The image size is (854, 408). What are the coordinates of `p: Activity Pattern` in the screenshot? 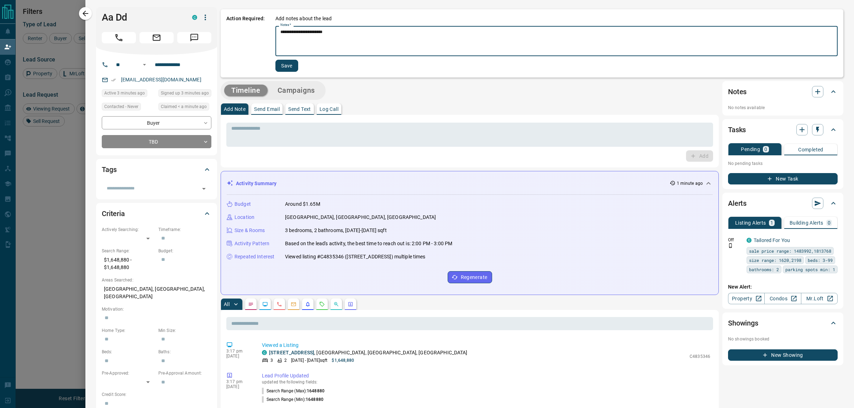 It's located at (252, 244).